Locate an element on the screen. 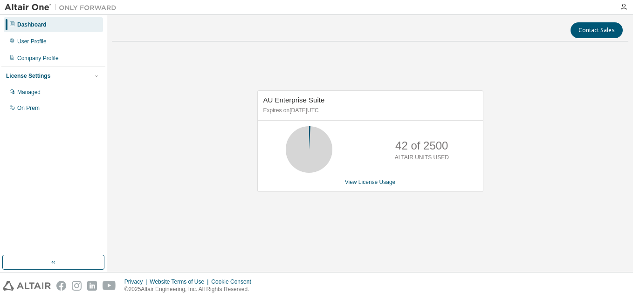  button: Contact Sales is located at coordinates (597, 30).